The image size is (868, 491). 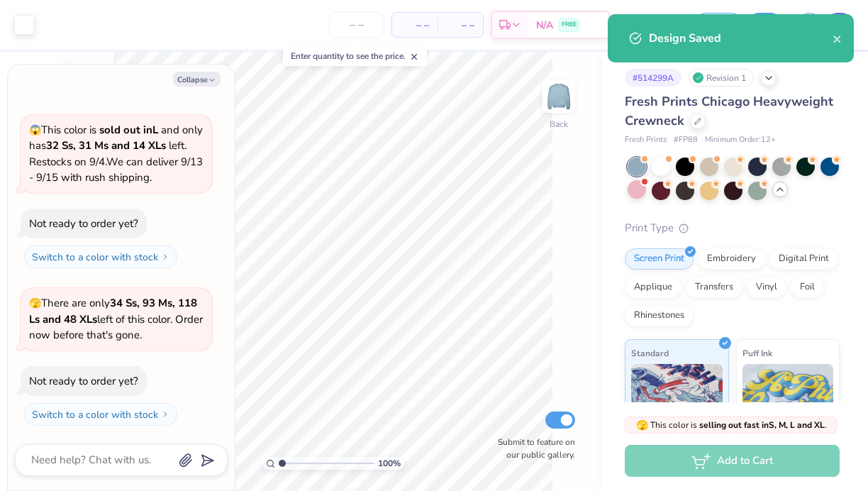 What do you see at coordinates (741, 139) in the screenshot?
I see `span: Minimum Order: 12 +` at bounding box center [741, 139].